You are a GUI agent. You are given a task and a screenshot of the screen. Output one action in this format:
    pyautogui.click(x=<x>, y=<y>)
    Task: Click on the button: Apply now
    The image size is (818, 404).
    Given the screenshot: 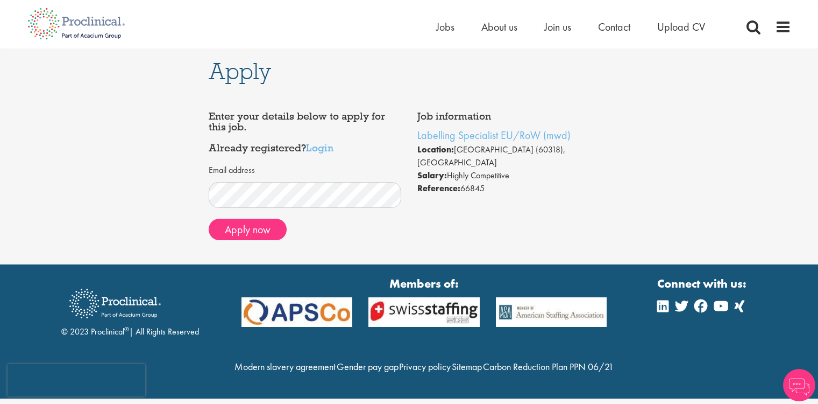 What is the action you would take?
    pyautogui.click(x=247, y=229)
    